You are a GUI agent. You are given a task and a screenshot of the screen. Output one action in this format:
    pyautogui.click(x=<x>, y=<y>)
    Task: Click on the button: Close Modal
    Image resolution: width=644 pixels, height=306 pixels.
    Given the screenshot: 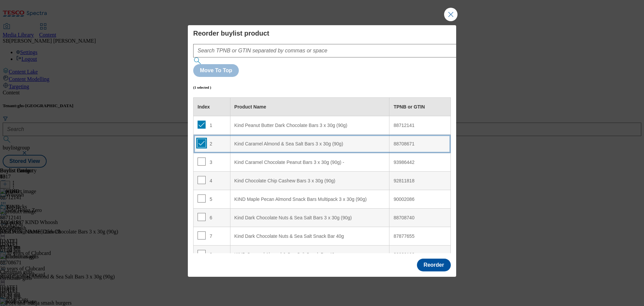 What is the action you would take?
    pyautogui.click(x=451, y=15)
    